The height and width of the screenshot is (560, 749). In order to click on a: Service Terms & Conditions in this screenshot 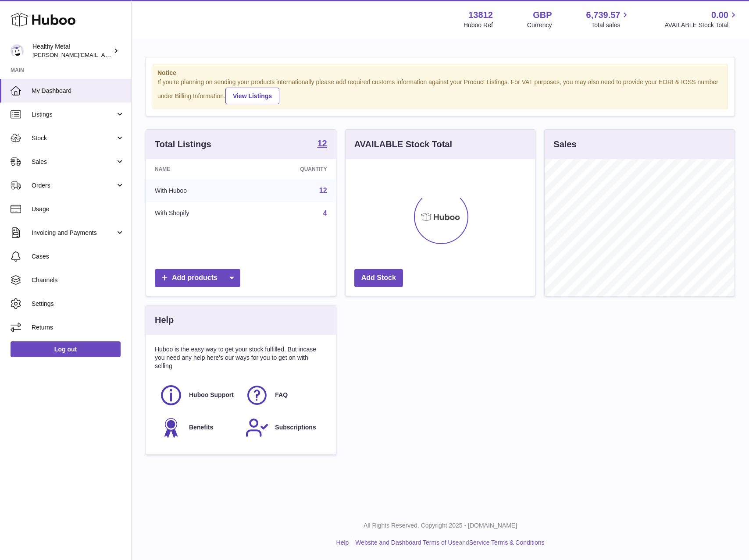, I will do `click(507, 543)`.